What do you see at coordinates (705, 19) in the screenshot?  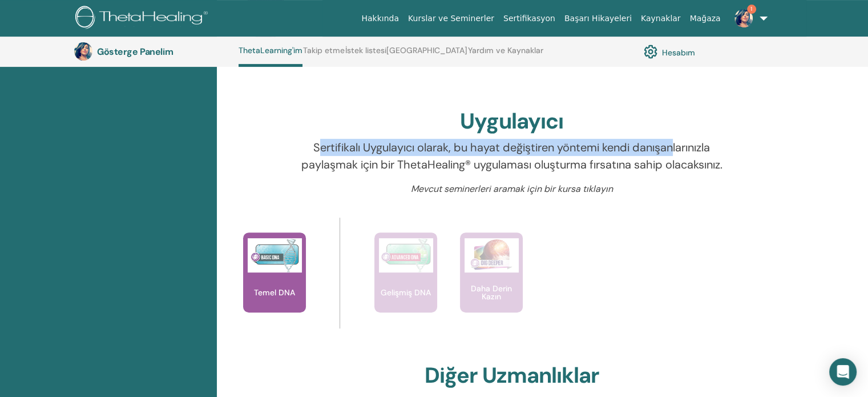 I see `font: Mağaza` at bounding box center [705, 19].